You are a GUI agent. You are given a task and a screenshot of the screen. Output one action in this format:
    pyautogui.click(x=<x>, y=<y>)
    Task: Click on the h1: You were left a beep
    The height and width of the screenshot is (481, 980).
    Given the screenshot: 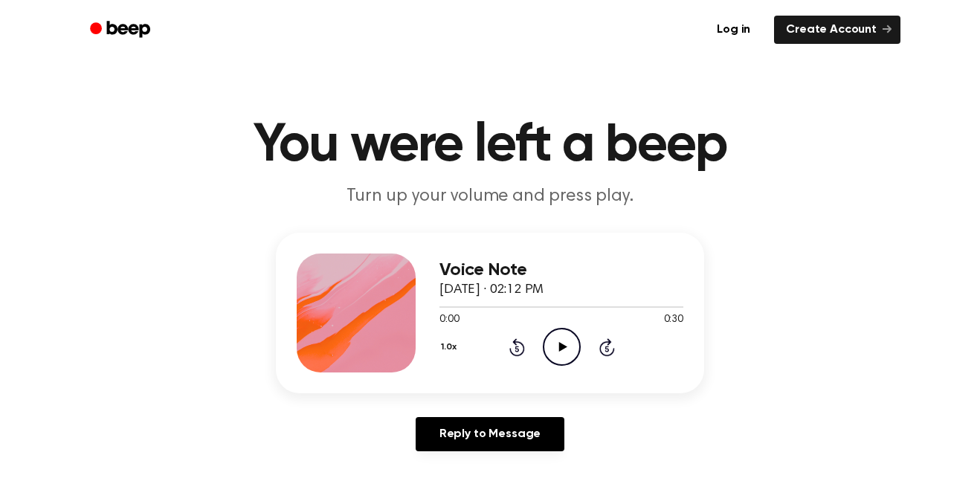 What is the action you would take?
    pyautogui.click(x=490, y=146)
    